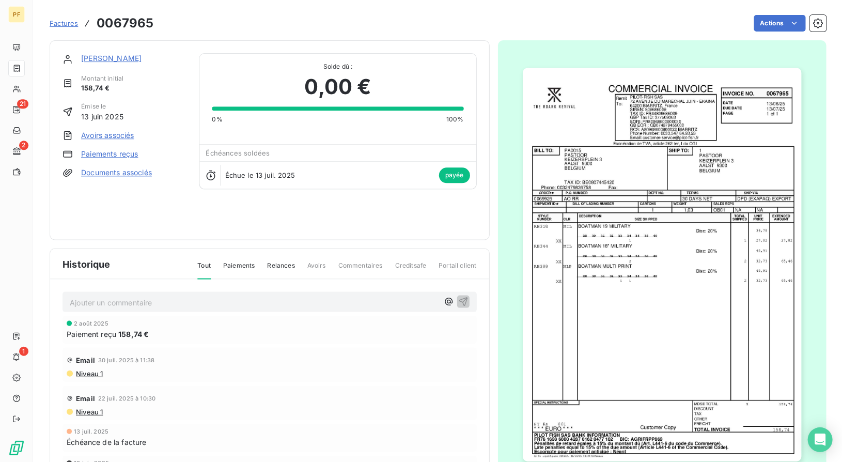  I want to click on a: Avoirs associés, so click(107, 135).